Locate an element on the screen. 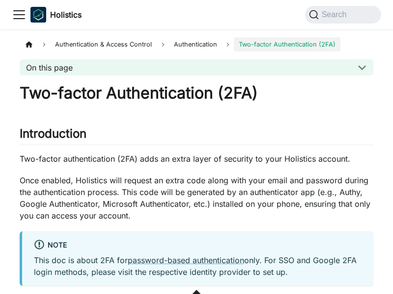 This screenshot has width=393, height=294. span: Two-factor Authentication (2FA) is located at coordinates (287, 44).